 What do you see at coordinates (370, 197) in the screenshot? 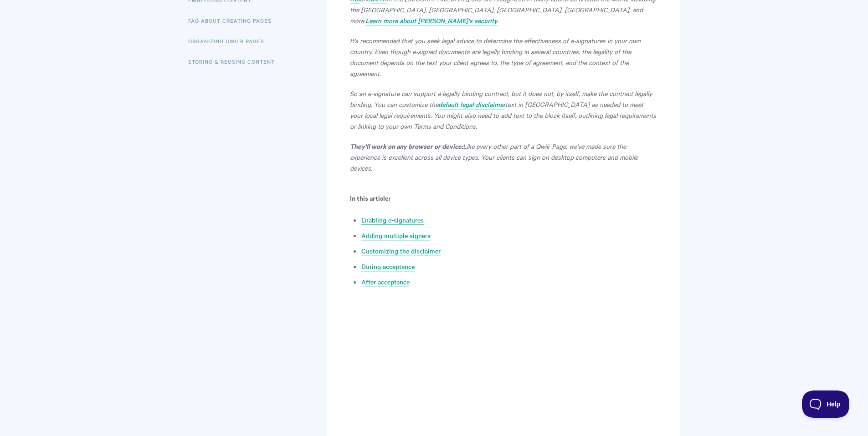
I see `b: In this article:` at bounding box center [370, 197].